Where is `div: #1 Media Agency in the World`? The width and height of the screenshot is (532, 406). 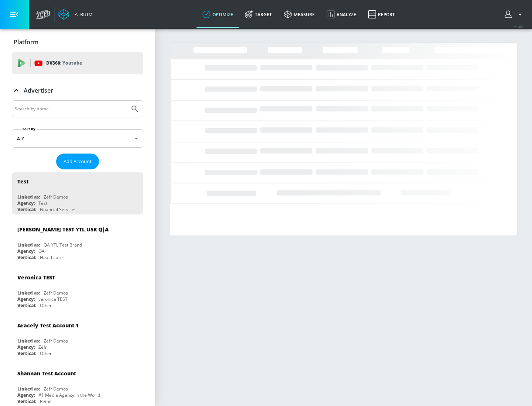 div: #1 Media Agency in the World is located at coordinates (69, 395).